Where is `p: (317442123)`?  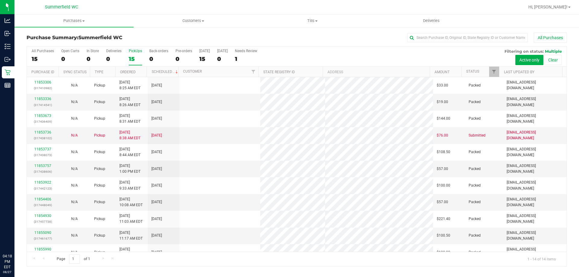
p: (317442123) is located at coordinates (42, 188).